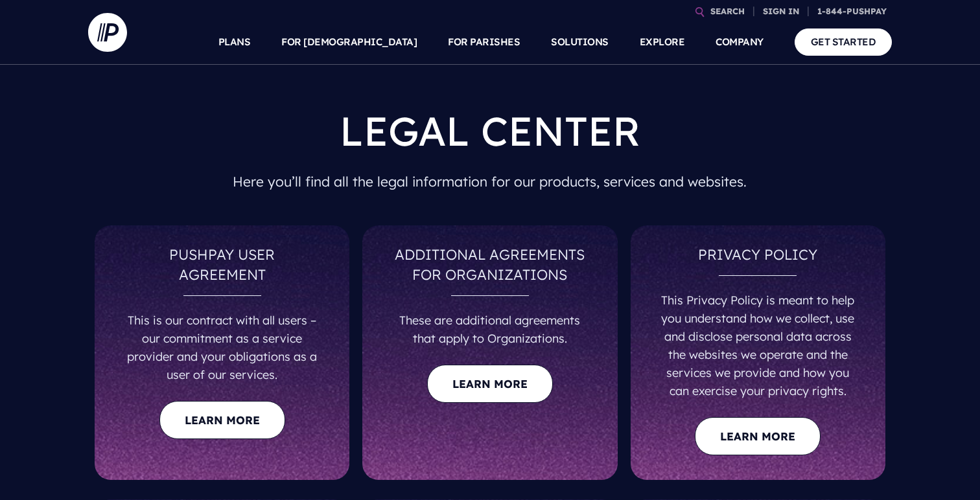 The width and height of the screenshot is (980, 500). What do you see at coordinates (758, 344) in the screenshot?
I see `h5: This Privacy Policy is meant to help you understand how we collect, use and disclose personal dat...` at bounding box center [758, 344].